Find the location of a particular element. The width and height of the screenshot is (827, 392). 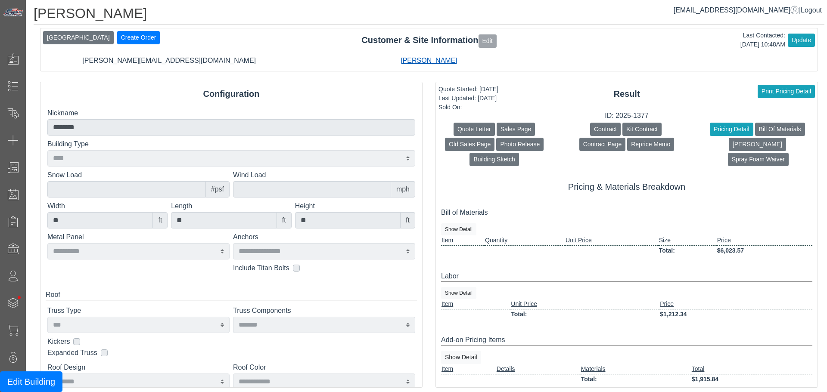

img: Metals Direct Inc Logo is located at coordinates (13, 12).